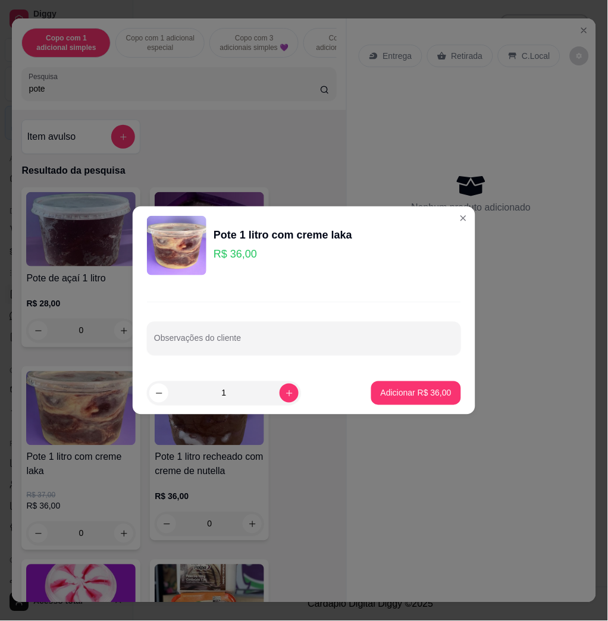 The width and height of the screenshot is (608, 621). I want to click on button: Close, so click(463, 218).